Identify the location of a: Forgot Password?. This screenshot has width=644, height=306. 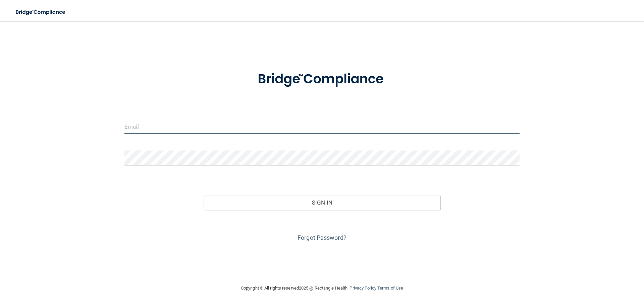
(322, 237).